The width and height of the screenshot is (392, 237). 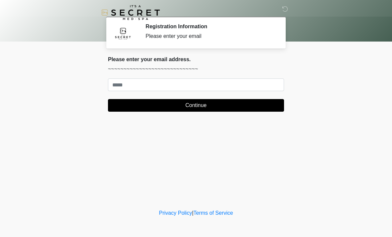 What do you see at coordinates (196, 105) in the screenshot?
I see `button: Continue` at bounding box center [196, 105].